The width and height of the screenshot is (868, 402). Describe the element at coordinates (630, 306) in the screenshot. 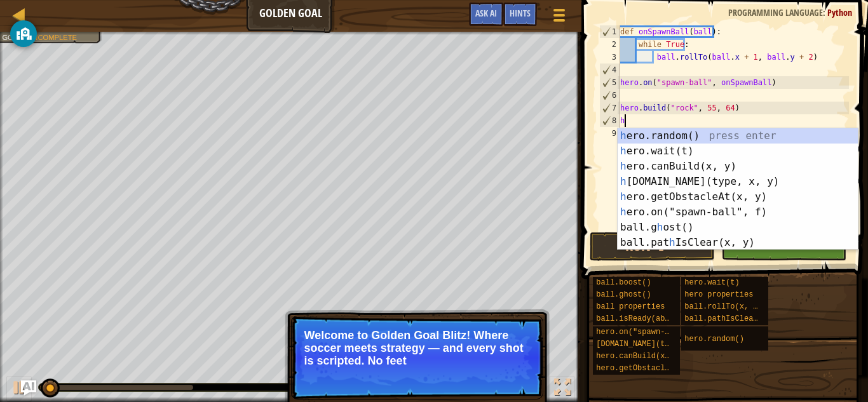

I see `span: ball properties` at that location.